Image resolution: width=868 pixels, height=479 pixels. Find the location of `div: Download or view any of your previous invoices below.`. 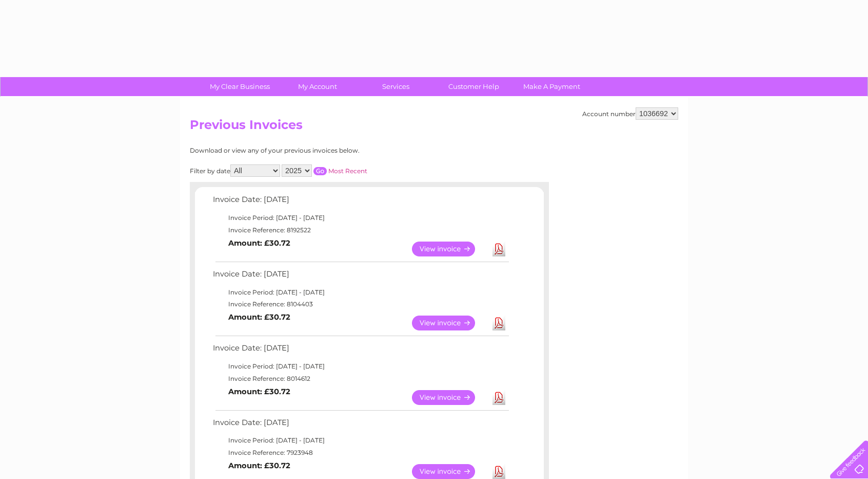

div: Download or view any of your previous invoices below. is located at coordinates (325, 150).